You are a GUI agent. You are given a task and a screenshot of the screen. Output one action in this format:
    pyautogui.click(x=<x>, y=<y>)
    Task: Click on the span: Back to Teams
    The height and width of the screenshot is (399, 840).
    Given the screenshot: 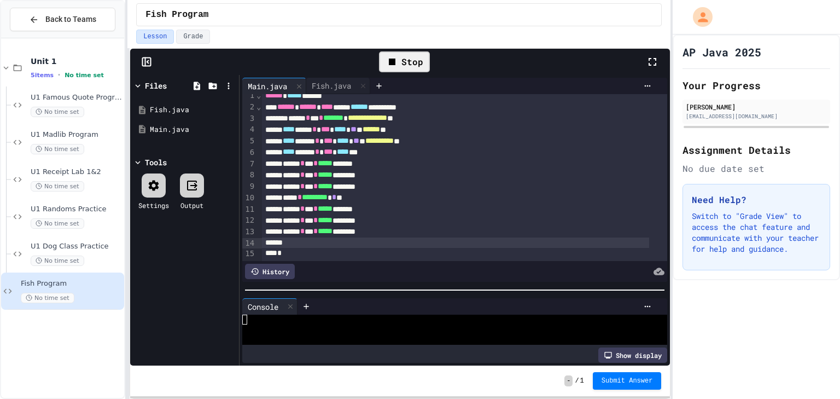 What is the action you would take?
    pyautogui.click(x=71, y=19)
    